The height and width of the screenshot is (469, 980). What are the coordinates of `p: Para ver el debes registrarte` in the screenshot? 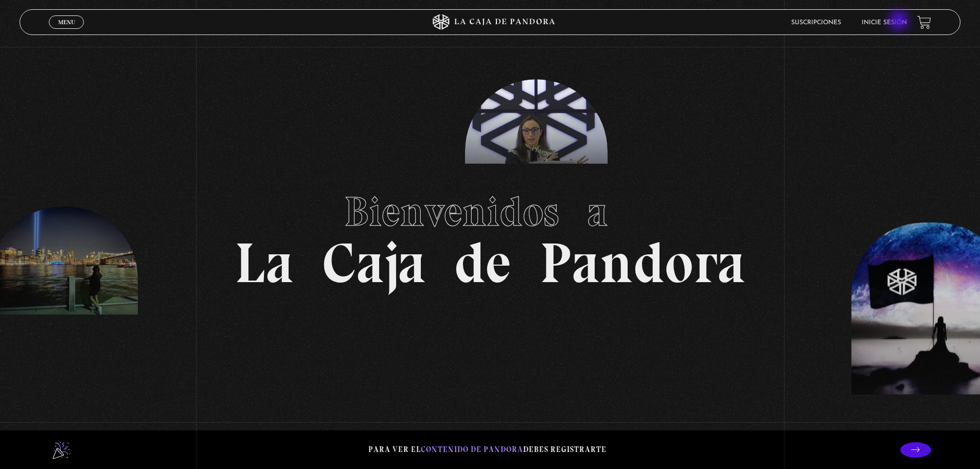 It's located at (488, 450).